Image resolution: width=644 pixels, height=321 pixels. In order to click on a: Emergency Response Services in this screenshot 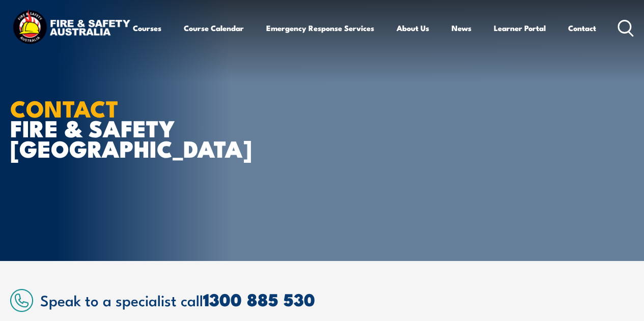, I will do `click(320, 28)`.